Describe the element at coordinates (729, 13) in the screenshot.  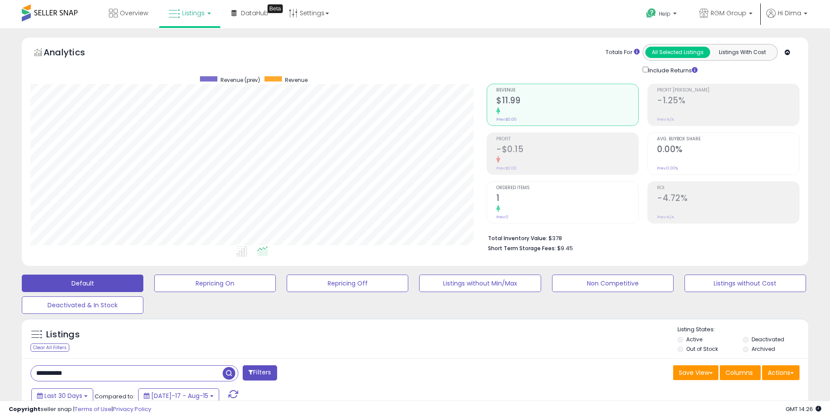
I see `span: RGM Group` at that location.